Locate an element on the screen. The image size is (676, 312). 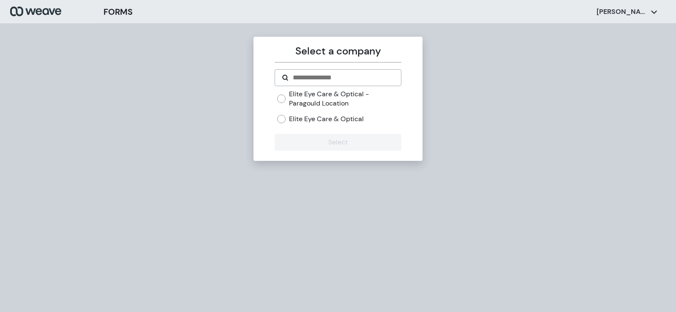
label: Elite Eye Care & Optical - Paragould Location is located at coordinates (345, 98).